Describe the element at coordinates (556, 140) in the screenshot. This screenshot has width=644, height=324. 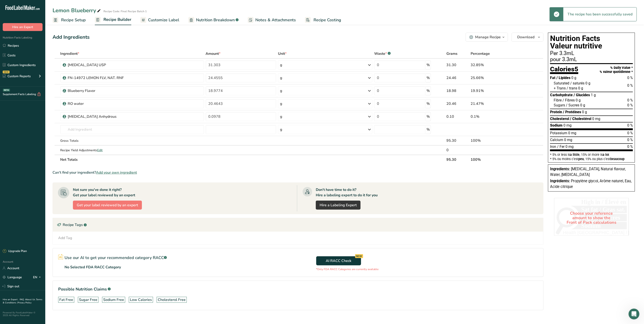
I see `span: Calcium` at that location.